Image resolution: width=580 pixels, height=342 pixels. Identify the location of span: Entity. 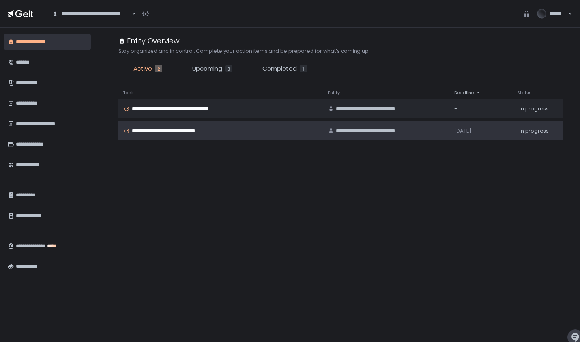
(334, 93).